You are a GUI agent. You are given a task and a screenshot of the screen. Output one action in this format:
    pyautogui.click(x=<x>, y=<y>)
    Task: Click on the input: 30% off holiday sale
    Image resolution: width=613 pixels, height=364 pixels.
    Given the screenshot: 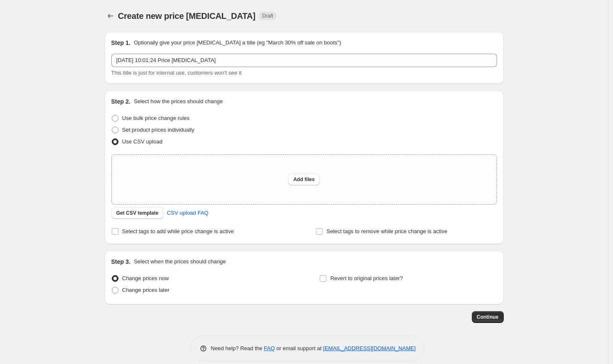 What is the action you would take?
    pyautogui.click(x=304, y=60)
    